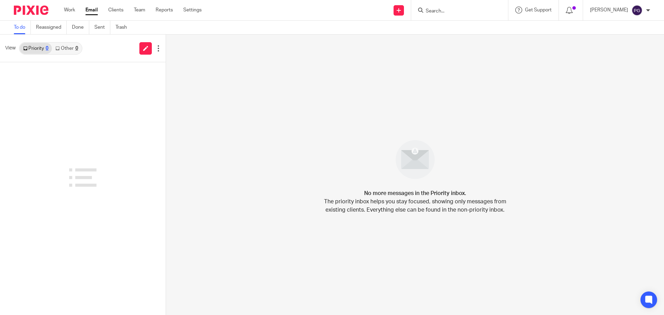  I want to click on a: Done, so click(81, 27).